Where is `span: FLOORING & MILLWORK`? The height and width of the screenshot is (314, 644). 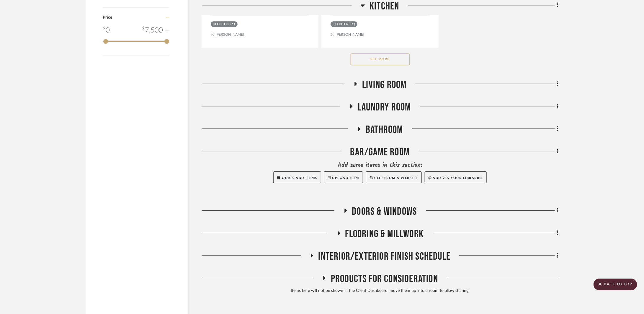
span: FLOORING & MILLWORK is located at coordinates (384, 234).